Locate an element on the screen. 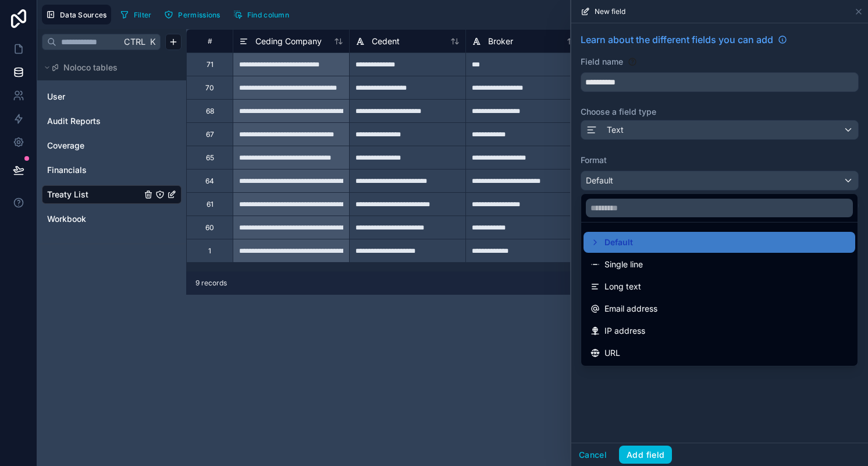 This screenshot has height=466, width=868. div: 71 is located at coordinates (210, 64).